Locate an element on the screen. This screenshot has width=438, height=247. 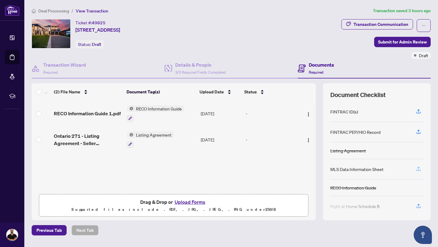
th: Status is located at coordinates (270, 92).